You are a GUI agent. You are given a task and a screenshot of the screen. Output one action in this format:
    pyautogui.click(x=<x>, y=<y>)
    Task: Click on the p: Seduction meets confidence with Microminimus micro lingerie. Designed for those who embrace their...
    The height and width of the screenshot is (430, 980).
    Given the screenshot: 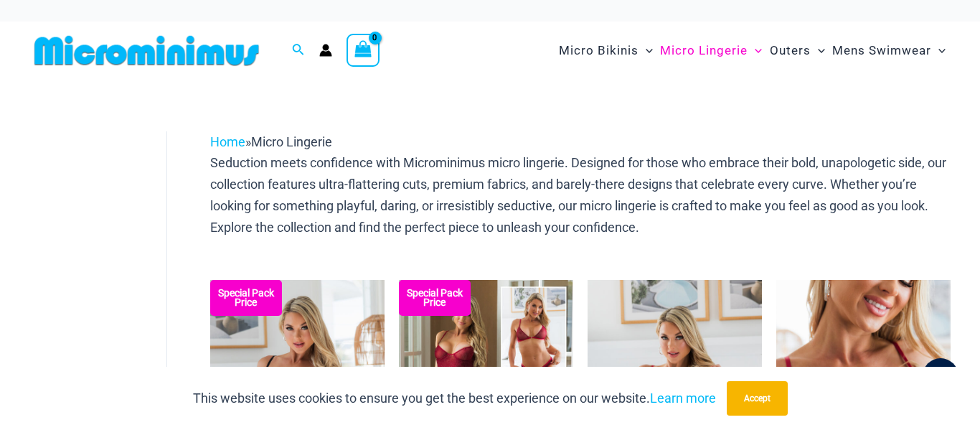 What is the action you would take?
    pyautogui.click(x=580, y=195)
    